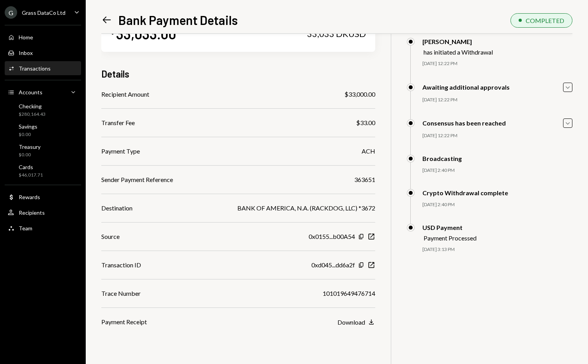  What do you see at coordinates (43, 228) in the screenshot?
I see `a: Team` at bounding box center [43, 228].